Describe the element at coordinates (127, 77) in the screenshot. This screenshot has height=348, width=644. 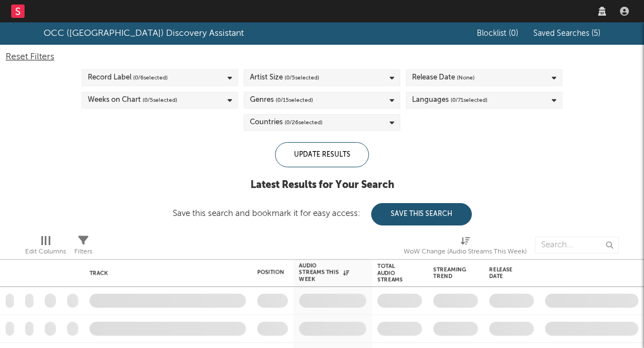
I see `div: Record Label` at that location.